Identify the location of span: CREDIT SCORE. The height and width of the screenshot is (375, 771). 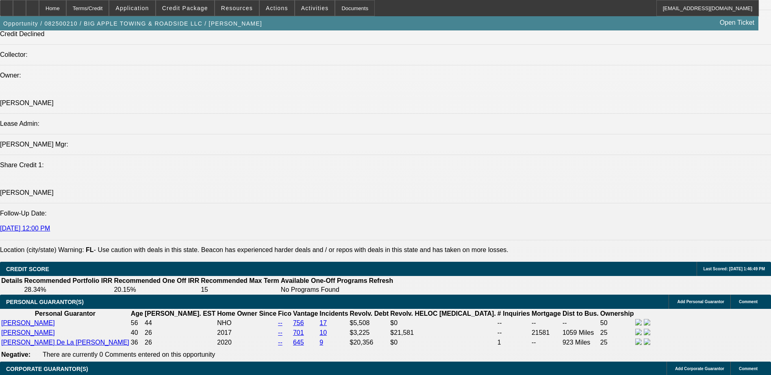
(28, 269).